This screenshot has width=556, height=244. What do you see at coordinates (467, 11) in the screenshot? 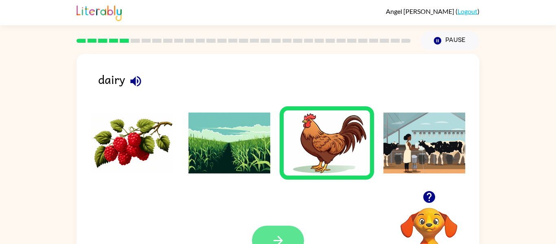
I see `a: Logout` at bounding box center [467, 11].